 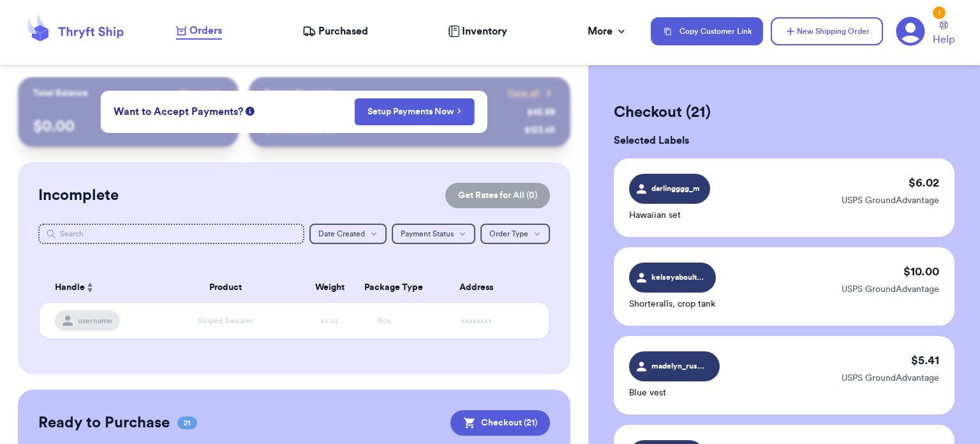 I want to click on span: madelyn_russell, so click(x=679, y=366).